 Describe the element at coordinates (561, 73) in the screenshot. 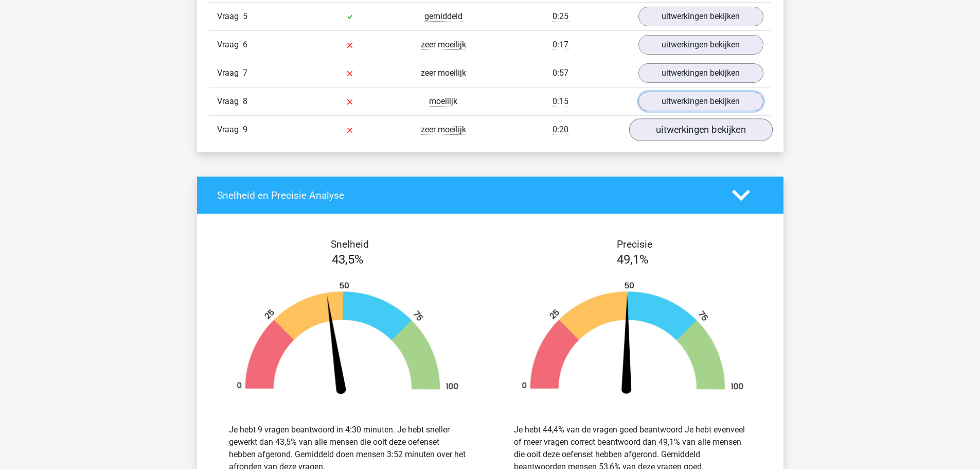

I see `span: 0:57` at that location.